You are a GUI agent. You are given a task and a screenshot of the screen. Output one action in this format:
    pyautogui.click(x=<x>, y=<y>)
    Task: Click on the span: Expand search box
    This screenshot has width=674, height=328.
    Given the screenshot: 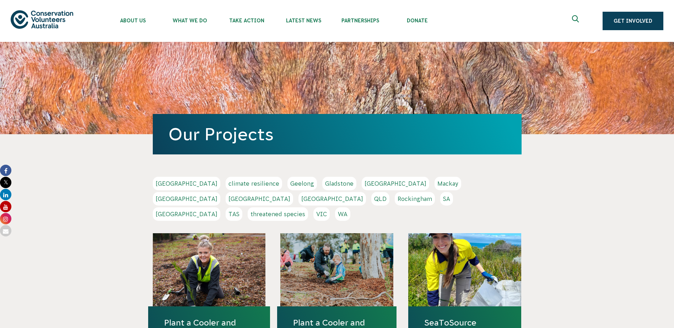 What is the action you would take?
    pyautogui.click(x=576, y=21)
    